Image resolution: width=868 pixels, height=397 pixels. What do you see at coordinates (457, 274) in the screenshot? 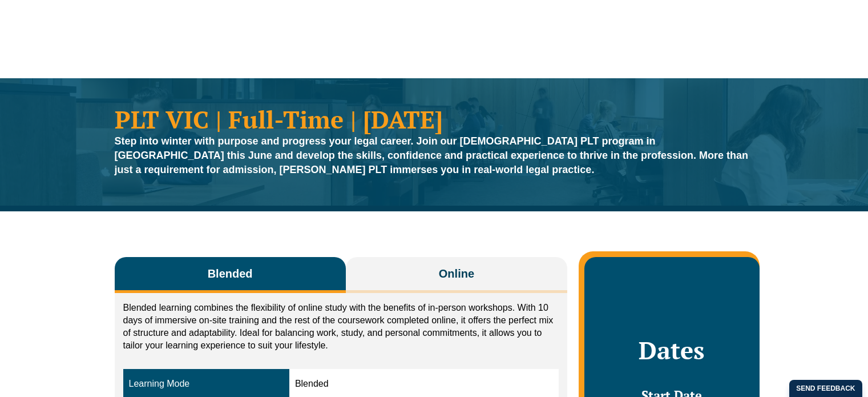
I see `span: Online` at bounding box center [457, 274].